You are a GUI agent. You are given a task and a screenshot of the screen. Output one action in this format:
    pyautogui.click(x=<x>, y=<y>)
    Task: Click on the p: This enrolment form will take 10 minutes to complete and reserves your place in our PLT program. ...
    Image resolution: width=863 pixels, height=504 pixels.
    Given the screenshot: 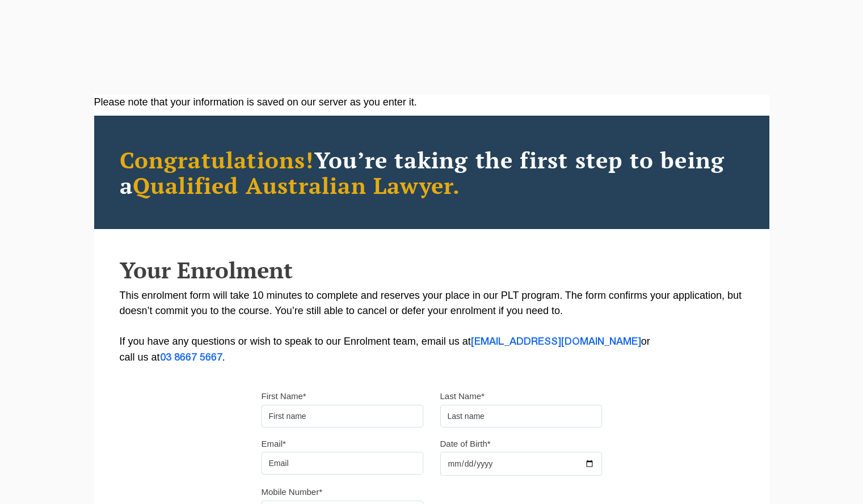 What is the action you would take?
    pyautogui.click(x=431, y=327)
    